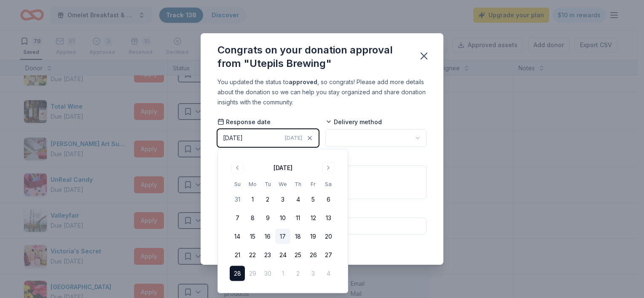 The image size is (644, 298). Describe the element at coordinates (313, 218) in the screenshot. I see `button: 12` at that location.